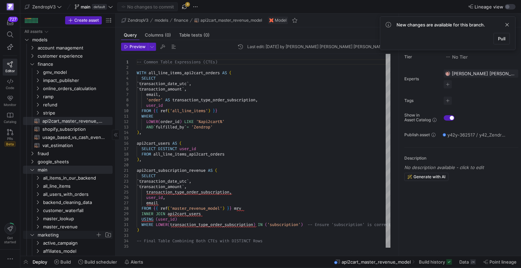  What do you see at coordinates (125, 62) in the screenshot?
I see `div: 1` at bounding box center [125, 62].